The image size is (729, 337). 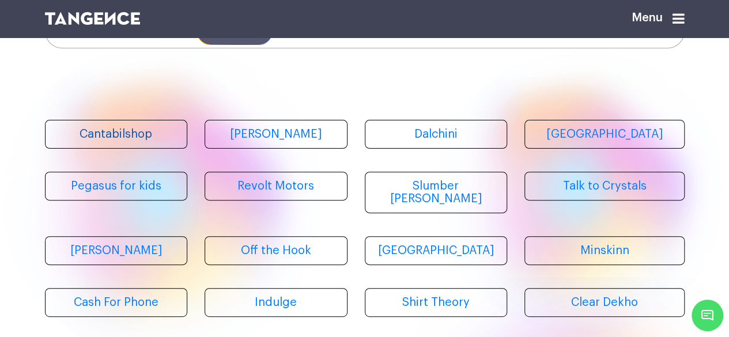 I want to click on a: Revolt Motors, so click(x=276, y=186).